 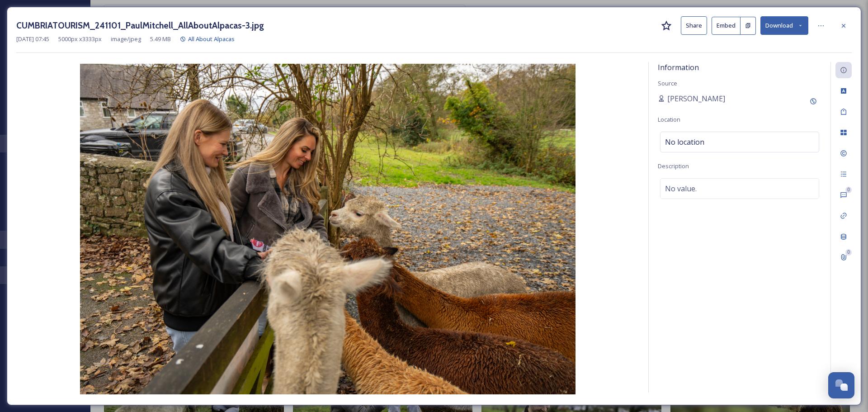 I want to click on h3: CUMBRIATOURISM_241101_PaulMitchell_AllAboutAlpacas-3.jpg, so click(x=141, y=25).